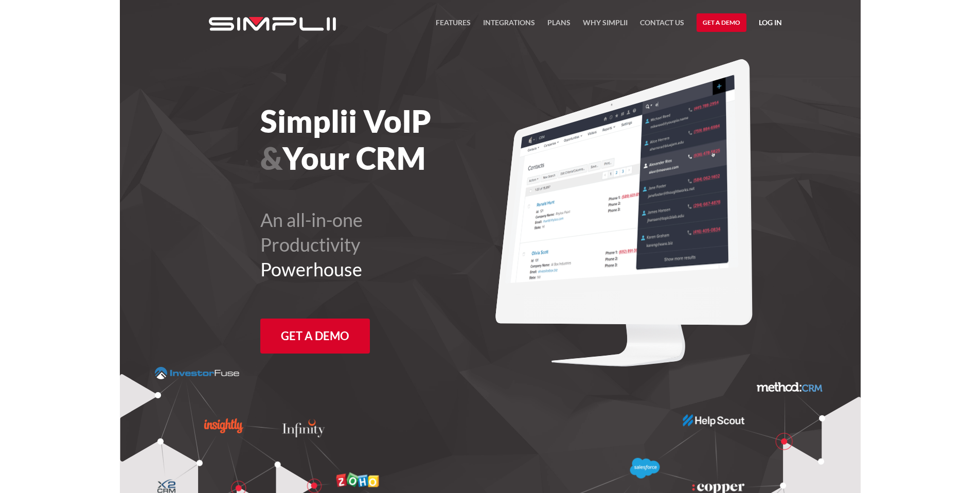  What do you see at coordinates (404, 245) in the screenshot?
I see `h2: An all-in-one Productivity` at bounding box center [404, 245].